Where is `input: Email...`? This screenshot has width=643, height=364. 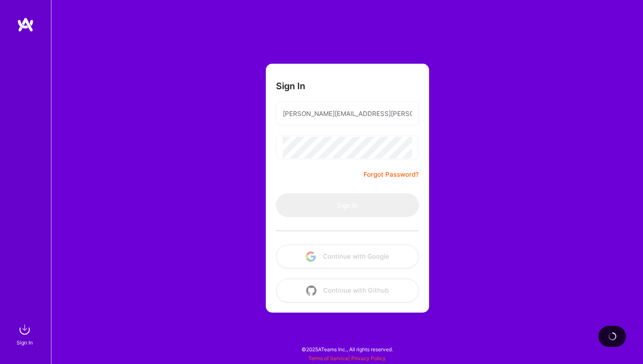
input: Email... is located at coordinates (348, 113).